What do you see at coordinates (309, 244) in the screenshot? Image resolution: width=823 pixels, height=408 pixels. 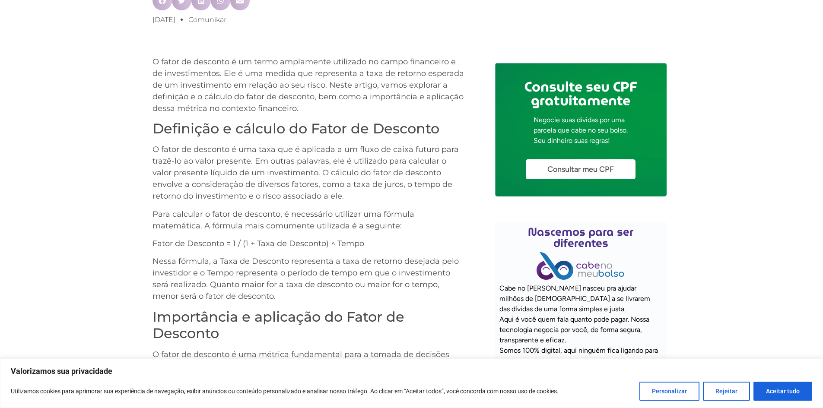 I see `p: Fator de Desconto = 1 / (1 + Taxa de Desconto) ^ Tempo` at bounding box center [309, 244].